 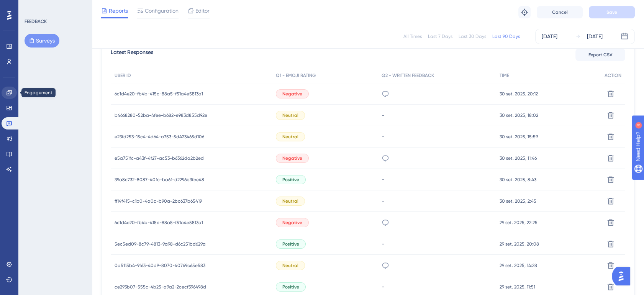 What do you see at coordinates (518, 94) in the screenshot?
I see `span: 30 set. 2025, 20:12` at bounding box center [518, 94].